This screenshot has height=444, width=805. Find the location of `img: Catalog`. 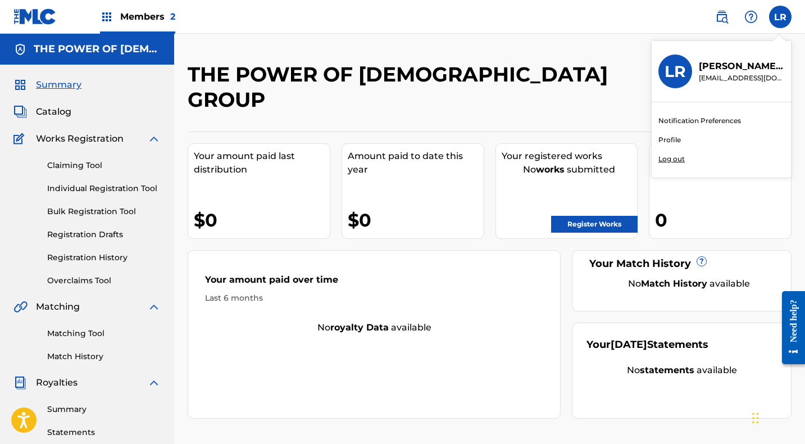

img: Catalog is located at coordinates (20, 112).